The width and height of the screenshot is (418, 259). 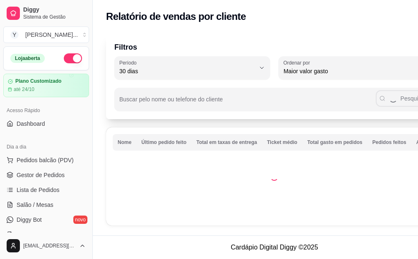 What do you see at coordinates (46, 190) in the screenshot?
I see `a: Lista de Pedidos` at bounding box center [46, 190].